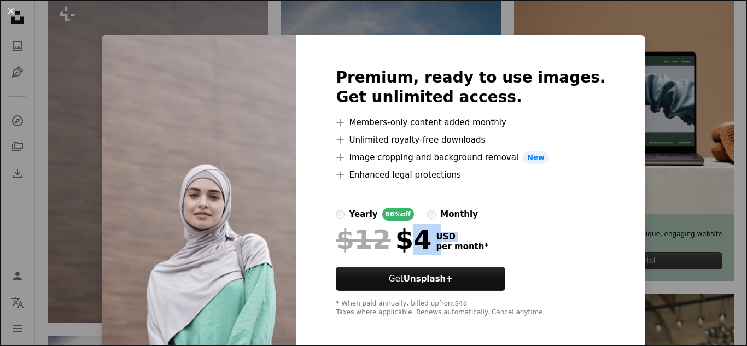 This screenshot has height=346, width=747. Describe the element at coordinates (470, 140) in the screenshot. I see `li: Unlimited royalty-free downloads` at that location.